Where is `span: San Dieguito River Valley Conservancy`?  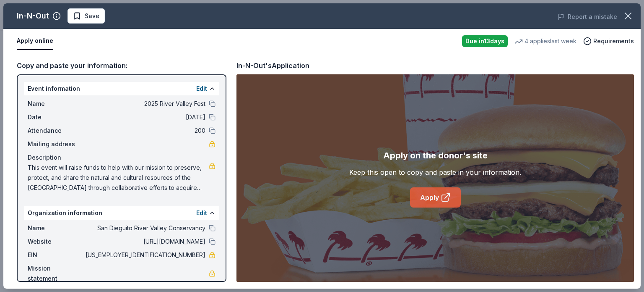 span: San Dieguito River Valley Conservancy is located at coordinates (145, 228).